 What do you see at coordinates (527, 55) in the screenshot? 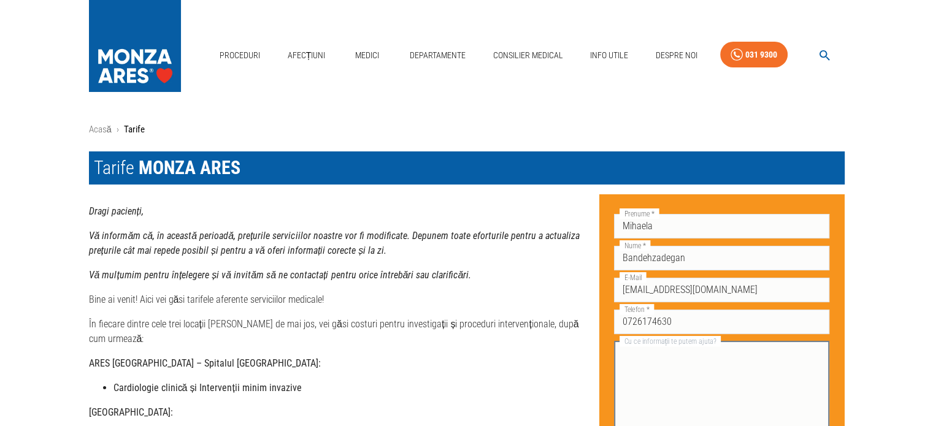
I see `a: Consilier Medical` at bounding box center [527, 55].